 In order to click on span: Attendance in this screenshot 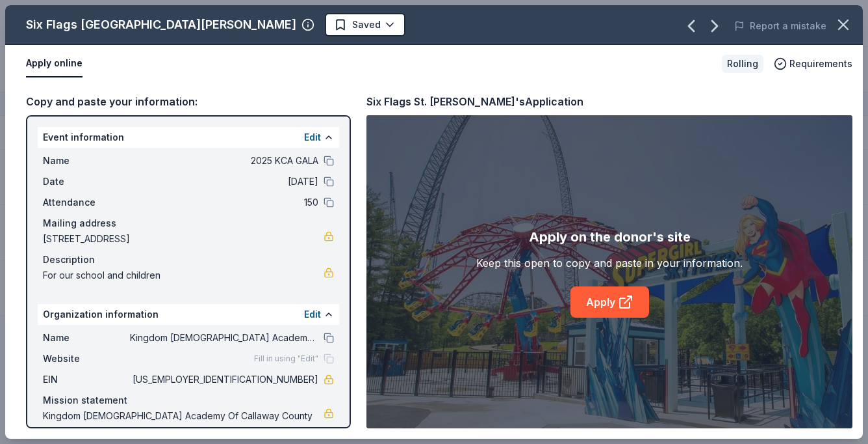, I will do `click(87, 202)`.